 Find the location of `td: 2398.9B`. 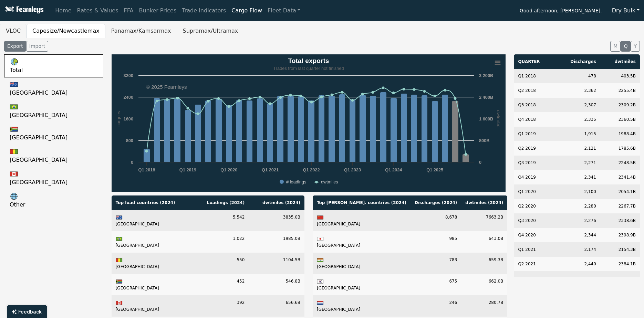

td: 2398.9B is located at coordinates (620, 235).